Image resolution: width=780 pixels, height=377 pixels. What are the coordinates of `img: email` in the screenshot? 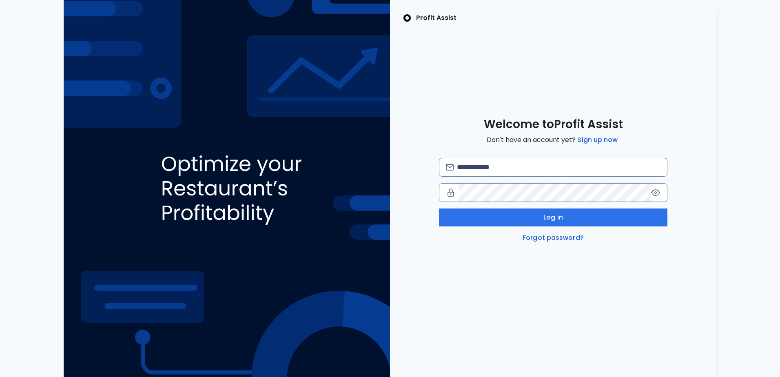 It's located at (450, 167).